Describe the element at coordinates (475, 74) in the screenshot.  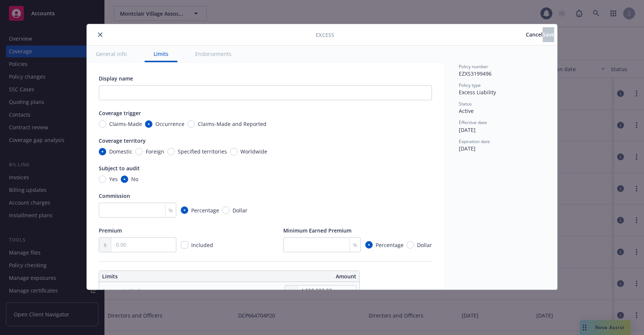
I see `span: EZXS3199496` at that location.